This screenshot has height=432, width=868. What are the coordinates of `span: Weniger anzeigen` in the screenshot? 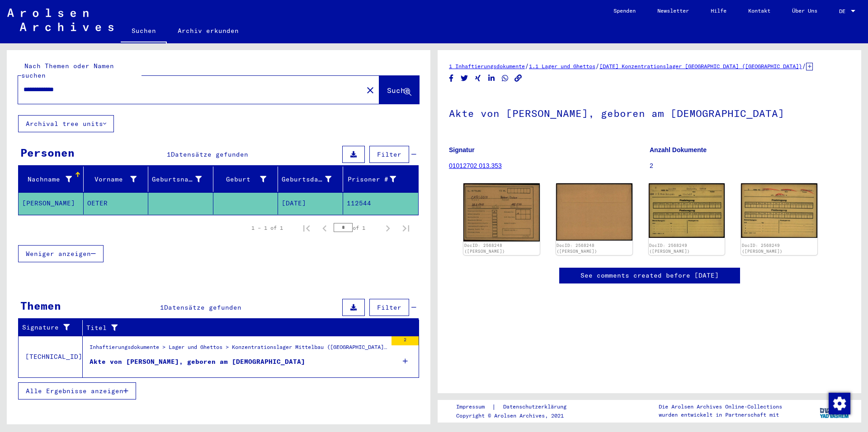 It's located at (58, 254).